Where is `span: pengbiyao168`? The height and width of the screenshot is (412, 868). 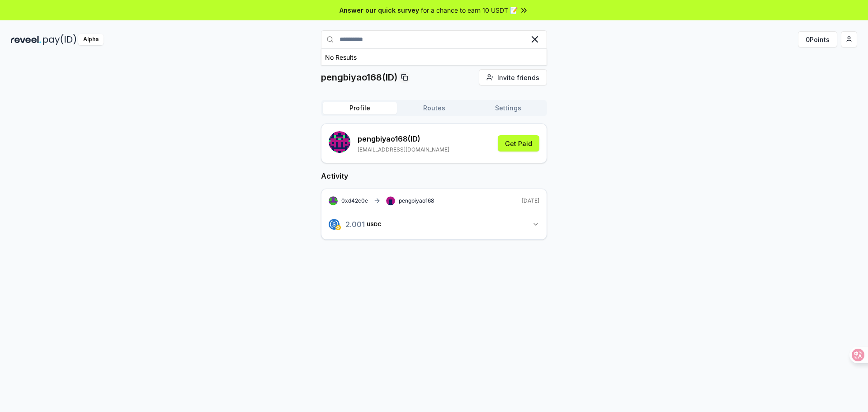
span: pengbiyao168 is located at coordinates (416, 201).